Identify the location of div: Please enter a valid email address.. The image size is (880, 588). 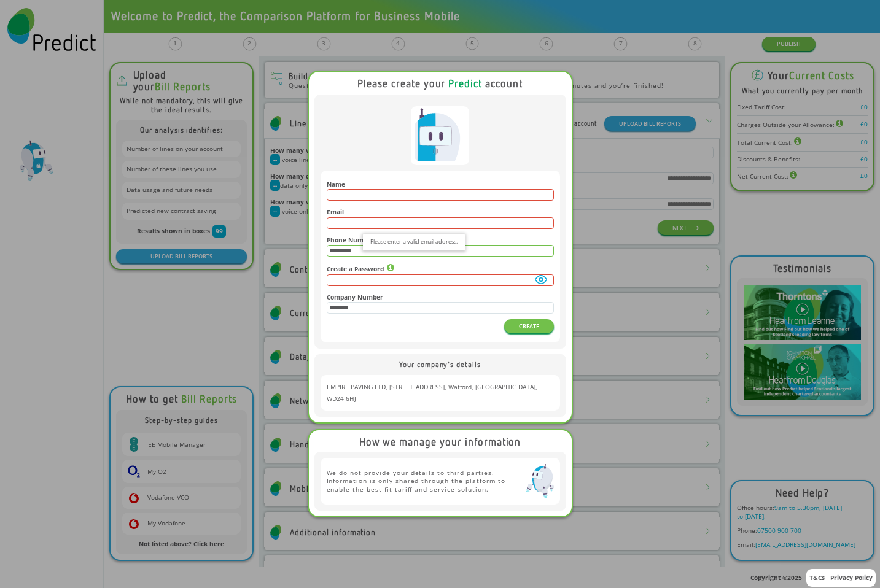
(413, 242).